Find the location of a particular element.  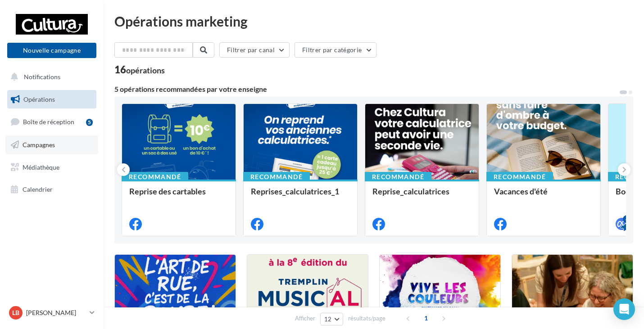

span: Opérations is located at coordinates (39, 99).